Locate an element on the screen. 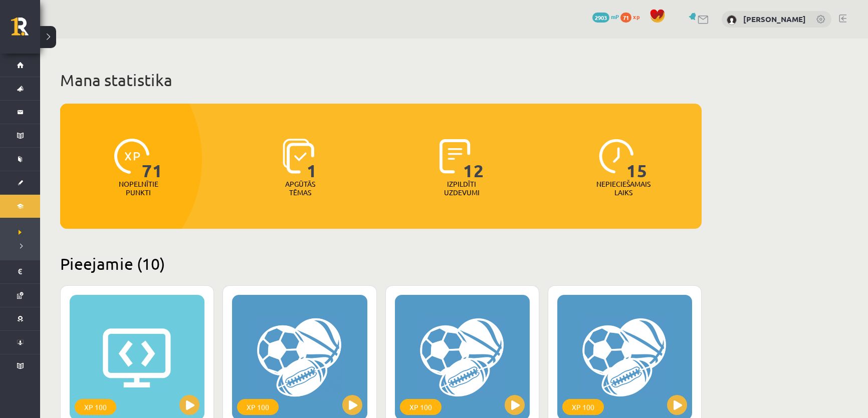 This screenshot has height=418, width=868. a: 2903 mP is located at coordinates (605, 16).